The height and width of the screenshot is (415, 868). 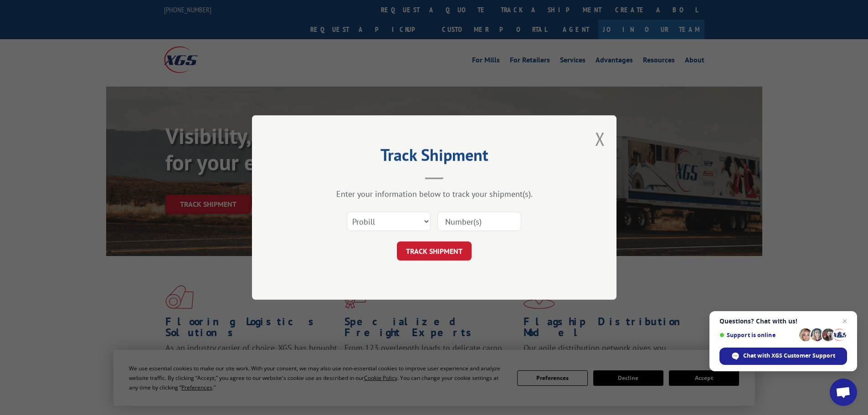 I want to click on div: Open chat, so click(x=844, y=392).